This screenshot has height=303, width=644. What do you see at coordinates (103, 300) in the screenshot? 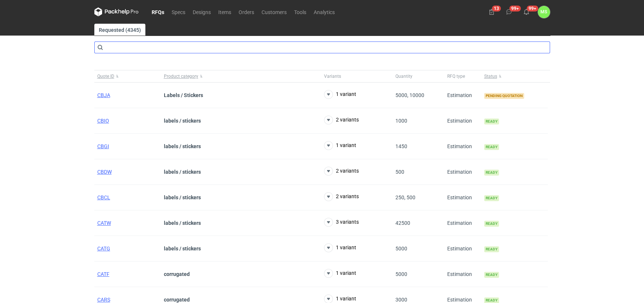
I see `span: CARS` at bounding box center [103, 300].